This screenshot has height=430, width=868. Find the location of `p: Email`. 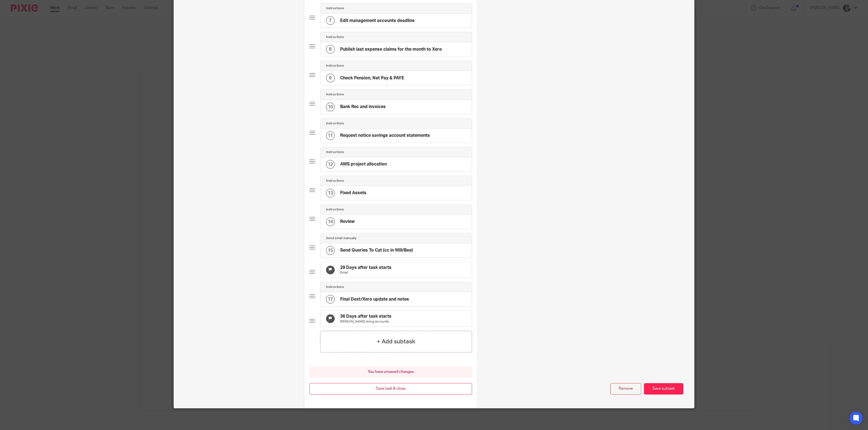

p: Email is located at coordinates (366, 273).